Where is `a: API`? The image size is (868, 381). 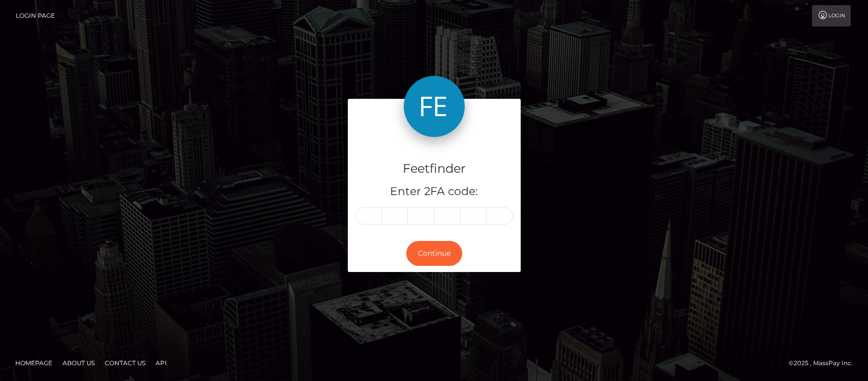 a: API is located at coordinates (161, 363).